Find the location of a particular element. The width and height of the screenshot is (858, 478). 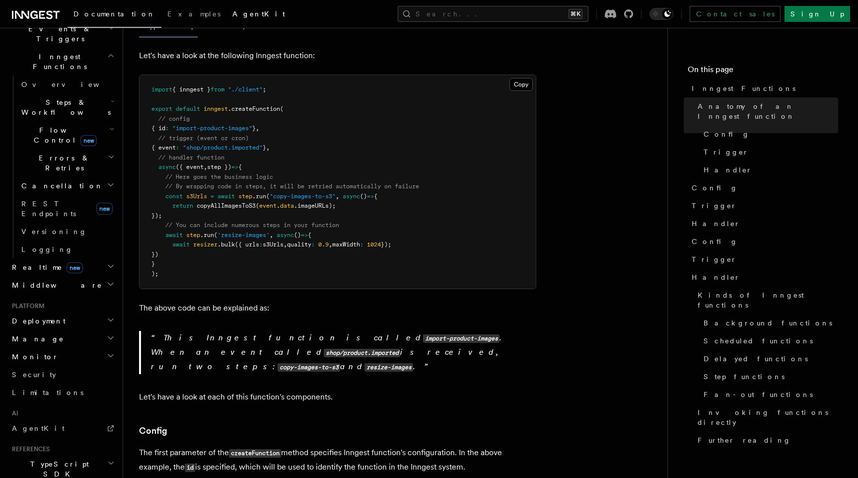

button: Flow Controlnew is located at coordinates (67, 135).